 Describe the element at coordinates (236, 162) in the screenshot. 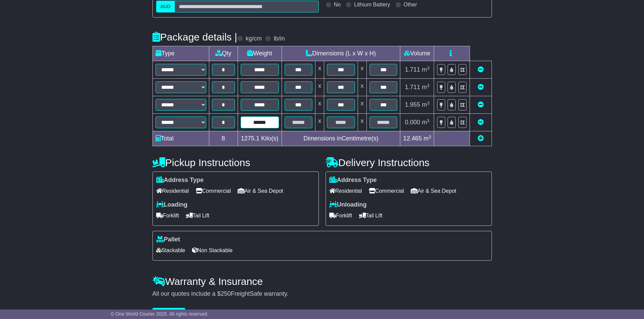

I see `h4: Pickup Instructions` at that location.